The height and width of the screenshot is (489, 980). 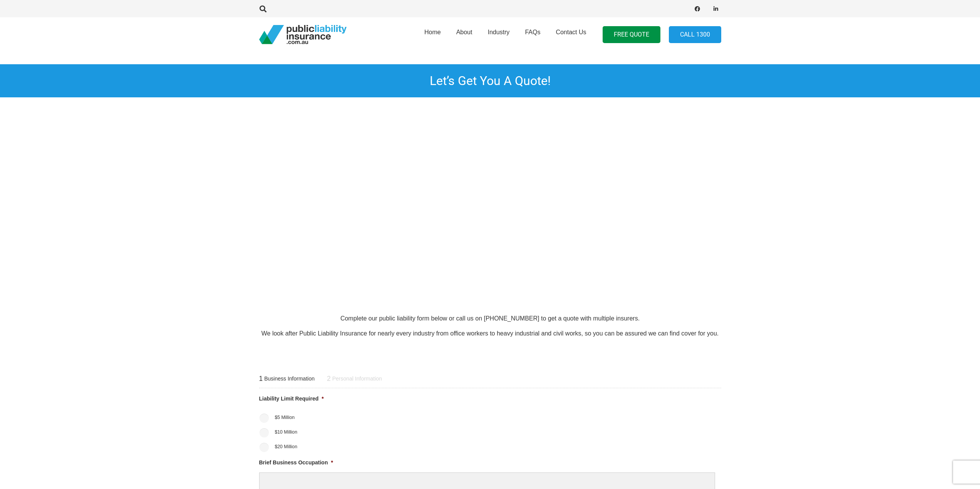 What do you see at coordinates (571, 32) in the screenshot?
I see `span: Contact Us` at bounding box center [571, 32].